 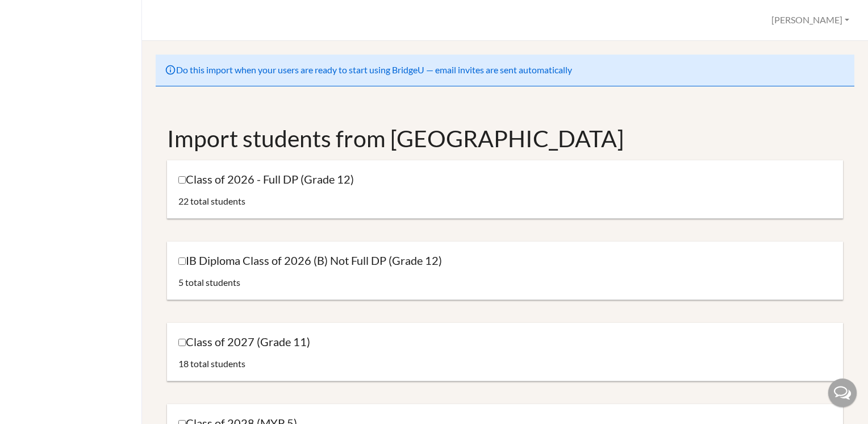 I want to click on input: IB Diploma Class of 2026 (B) Not Full DP (Grade 12), so click(x=182, y=261).